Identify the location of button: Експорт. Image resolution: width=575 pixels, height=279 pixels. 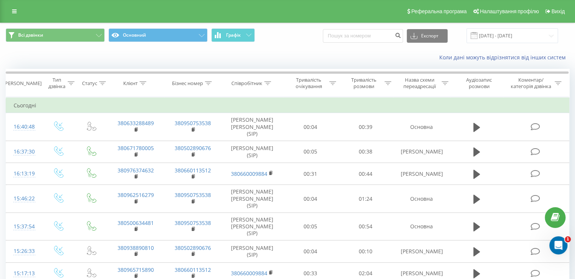
(427, 36).